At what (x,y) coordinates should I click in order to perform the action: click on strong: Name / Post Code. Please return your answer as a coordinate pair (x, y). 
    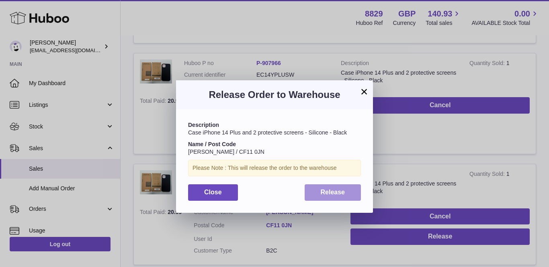
    Looking at the image, I should click on (212, 144).